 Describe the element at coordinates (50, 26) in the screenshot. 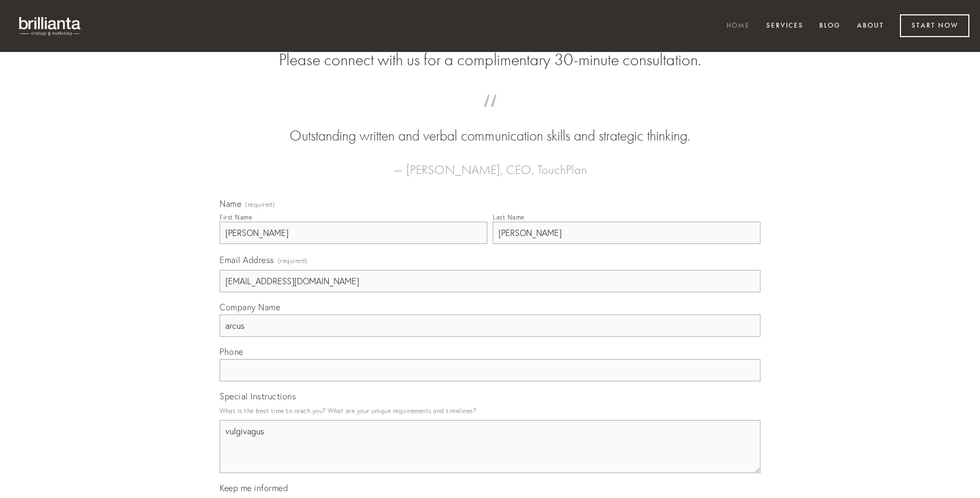

I see `img: brillianta - research, strategy, marketing` at that location.